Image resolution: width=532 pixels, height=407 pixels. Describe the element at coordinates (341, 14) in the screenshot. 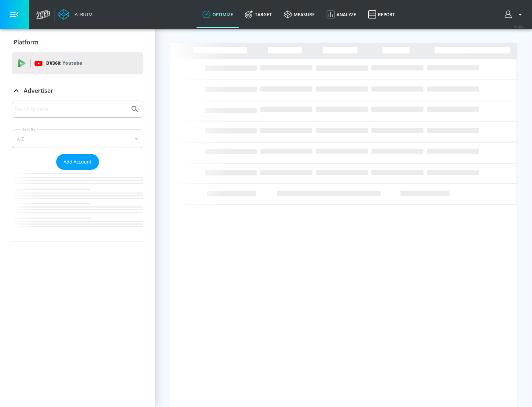

I see `a: Analyze` at that location.